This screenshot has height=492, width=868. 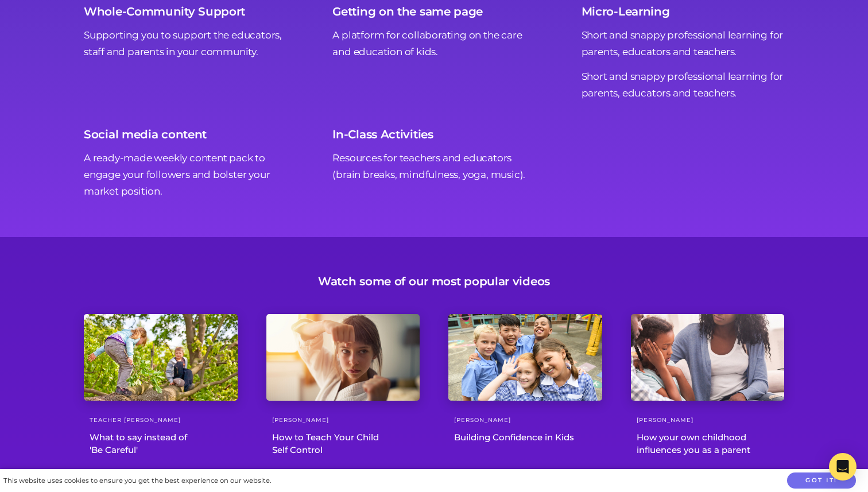 What do you see at coordinates (434, 44) in the screenshot?
I see `p: A platform for collaborating on the care and education of kids.` at bounding box center [434, 44].